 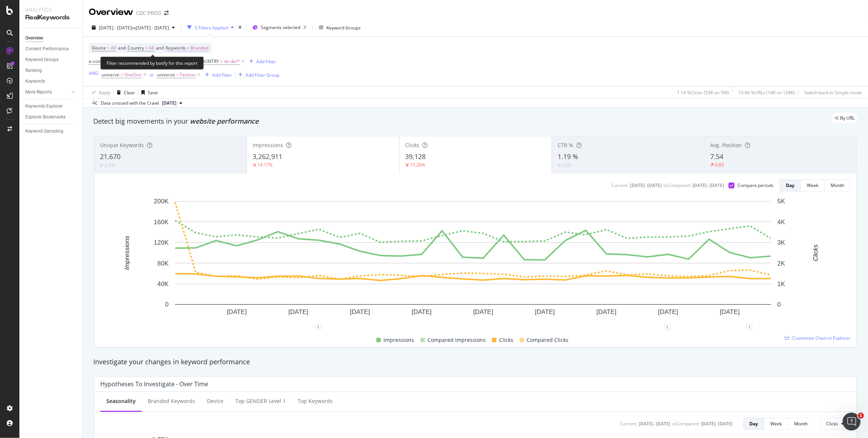 I want to click on svg: A chart., so click(x=473, y=262).